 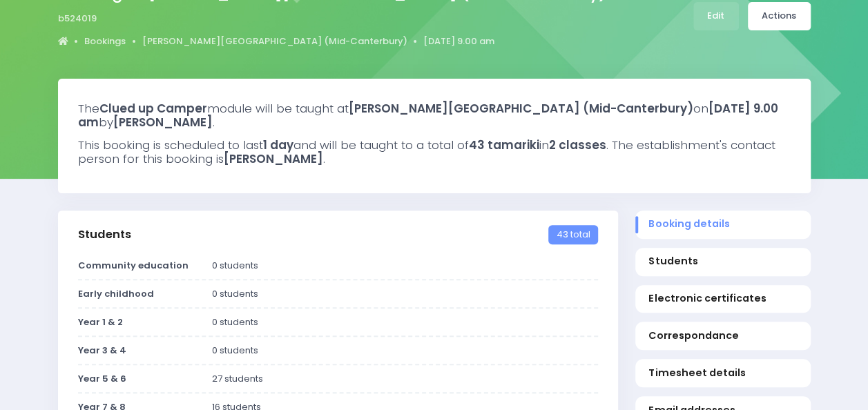 What do you see at coordinates (103, 350) in the screenshot?
I see `strong: Year 3 & 4` at bounding box center [103, 350].